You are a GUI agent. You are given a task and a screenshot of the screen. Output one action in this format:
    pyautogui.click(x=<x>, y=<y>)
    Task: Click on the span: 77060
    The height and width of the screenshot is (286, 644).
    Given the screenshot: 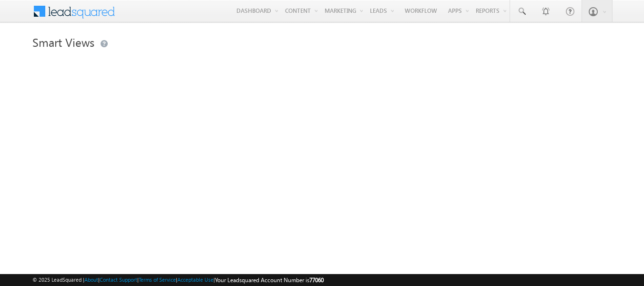 What is the action you would take?
    pyautogui.click(x=316, y=280)
    